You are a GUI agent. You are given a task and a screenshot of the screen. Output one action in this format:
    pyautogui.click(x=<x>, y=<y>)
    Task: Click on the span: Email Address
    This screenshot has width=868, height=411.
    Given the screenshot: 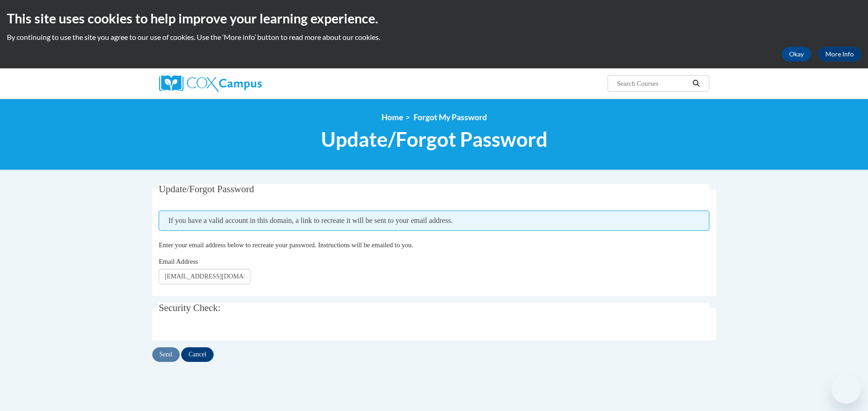 What is the action you would take?
    pyautogui.click(x=178, y=261)
    